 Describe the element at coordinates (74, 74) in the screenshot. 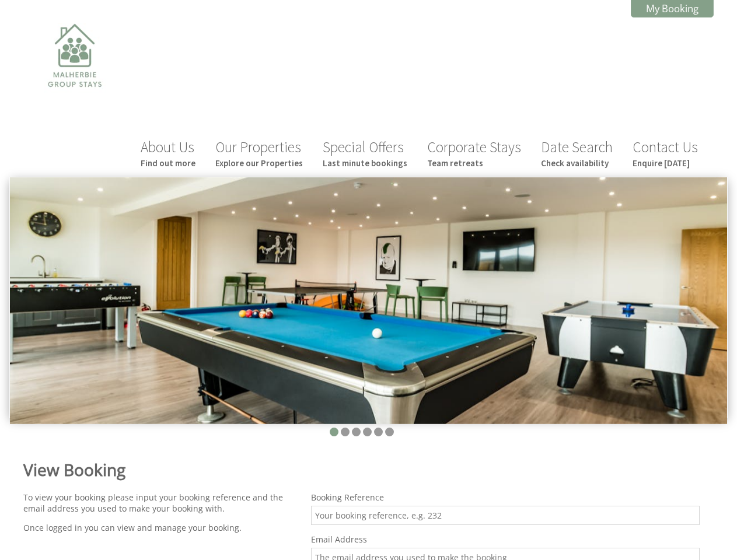

I see `img: Malherbie Group Stays` at that location.